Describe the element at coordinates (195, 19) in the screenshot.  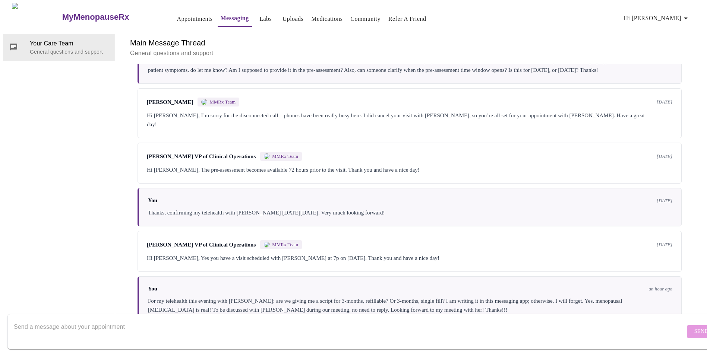
I see `button: Appointments` at that location.